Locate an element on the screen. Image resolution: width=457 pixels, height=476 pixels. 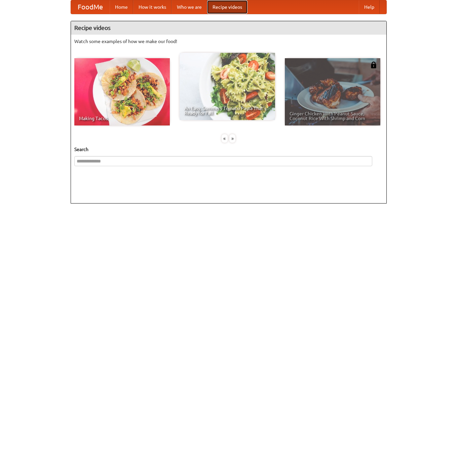
a: Recipe videos is located at coordinates (228, 7).